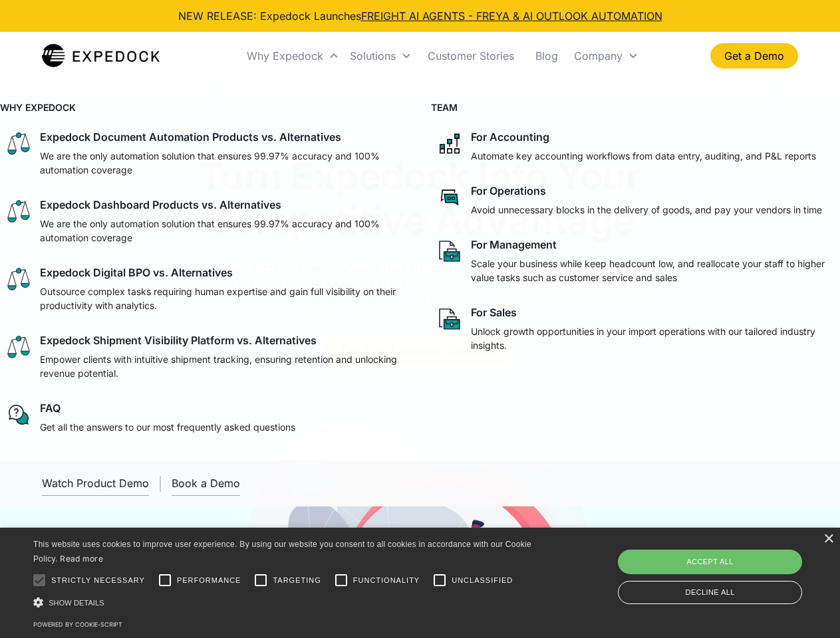  I want to click on a: Powered by cookie-script, so click(78, 624).